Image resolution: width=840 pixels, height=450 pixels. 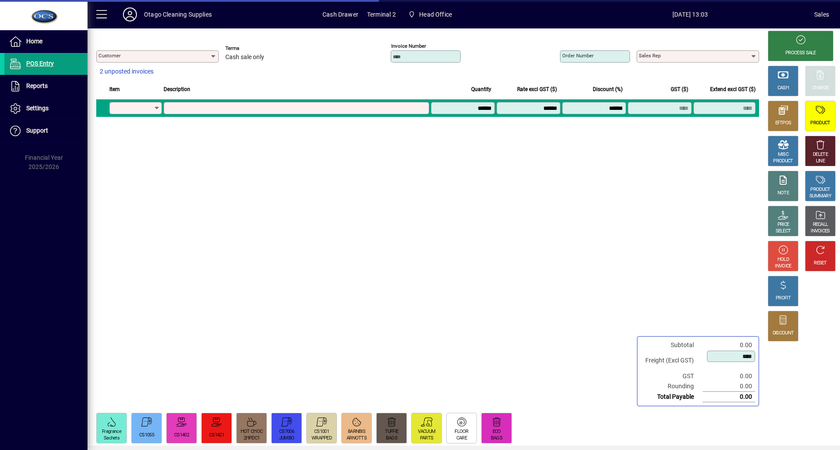 I want to click on div: INVOICE, so click(x=783, y=266).